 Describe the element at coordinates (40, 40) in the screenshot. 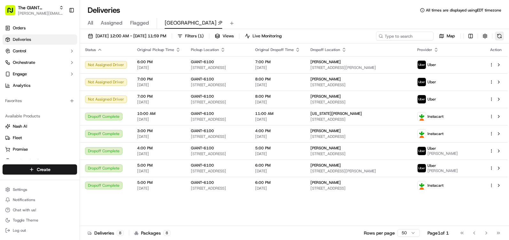

I see `a: Deliveries` at that location.